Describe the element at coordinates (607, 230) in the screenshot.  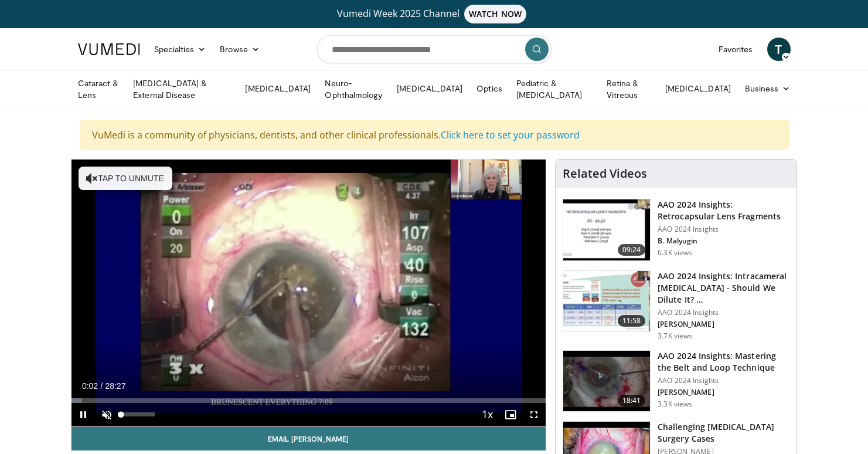
I see `img: 01f52a5c-6a53-4eb2-8a1d-dad0d168ea80.150x105_q85_crop-smart_upscale.jpg` at that location.